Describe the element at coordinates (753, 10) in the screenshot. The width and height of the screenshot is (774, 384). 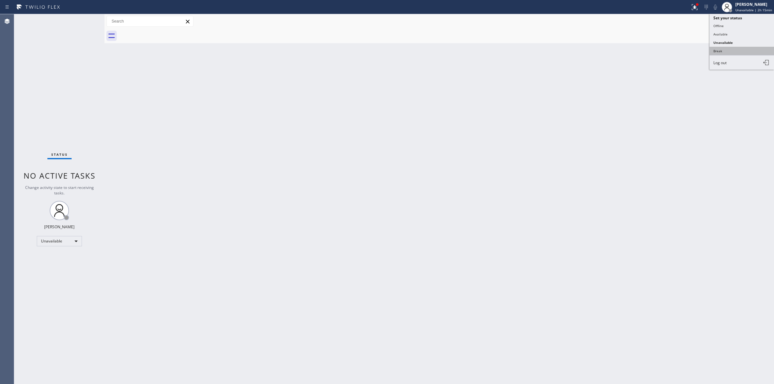
I see `span: Unavailable | 2h 15min` at that location.